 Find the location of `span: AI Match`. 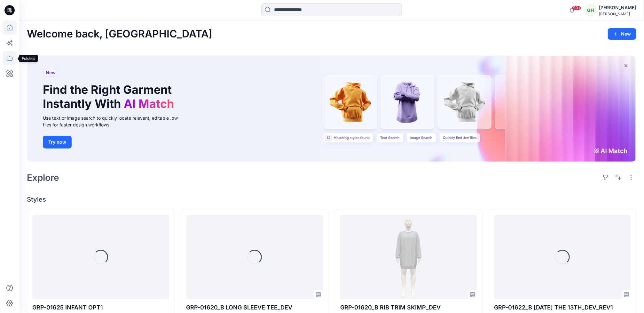

span: AI Match is located at coordinates (149, 103).